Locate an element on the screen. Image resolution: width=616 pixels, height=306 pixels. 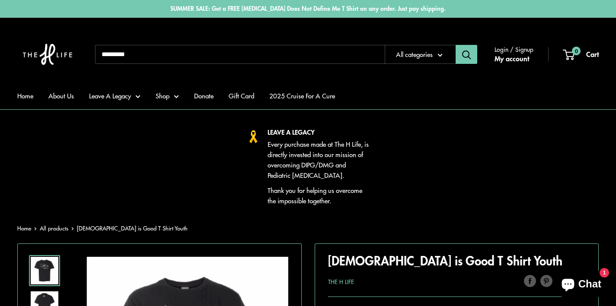
a: Leave A Legacy is located at coordinates (115, 96).